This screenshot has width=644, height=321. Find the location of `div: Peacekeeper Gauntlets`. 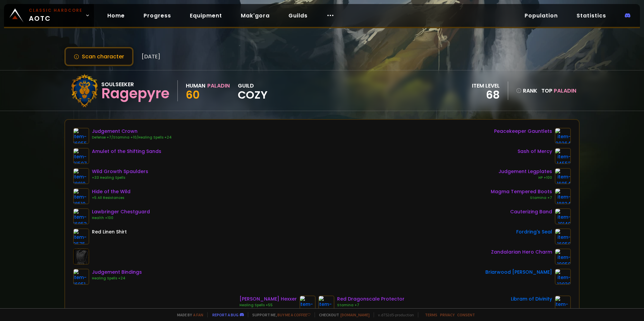

div: Peacekeeper Gauntlets is located at coordinates (523, 131).